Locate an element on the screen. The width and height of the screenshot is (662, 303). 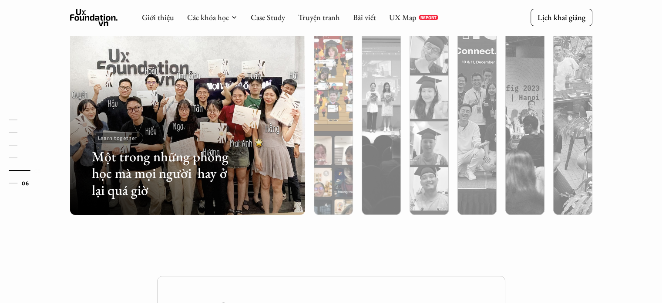
a: Các khóa học is located at coordinates (208, 17).